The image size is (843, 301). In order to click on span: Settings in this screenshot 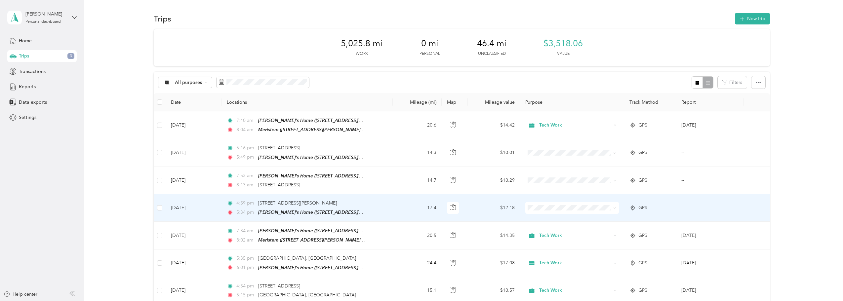, I will do `click(27, 117)`.